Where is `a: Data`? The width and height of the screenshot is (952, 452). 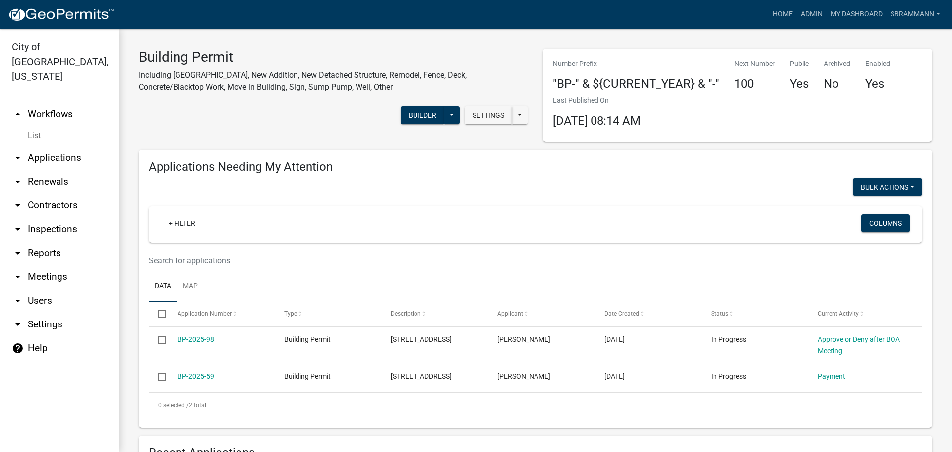
a: Data is located at coordinates (163, 287).